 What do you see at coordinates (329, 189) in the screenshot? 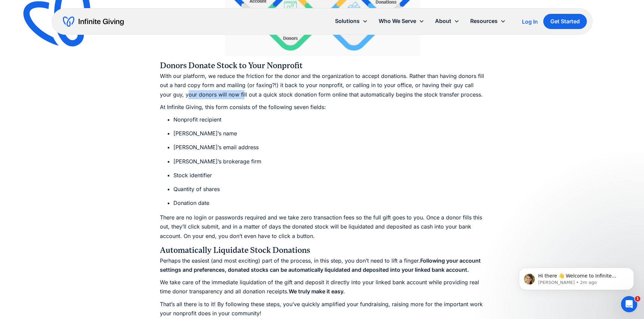
I see `li: Quantity of shares` at bounding box center [329, 189].